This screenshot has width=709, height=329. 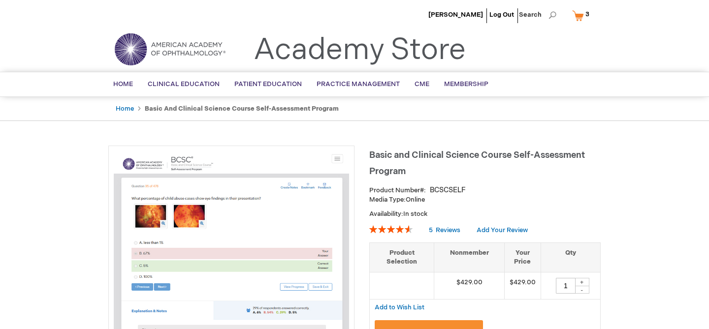 What do you see at coordinates (399, 308) in the screenshot?
I see `span: Add to Wish List` at bounding box center [399, 308].